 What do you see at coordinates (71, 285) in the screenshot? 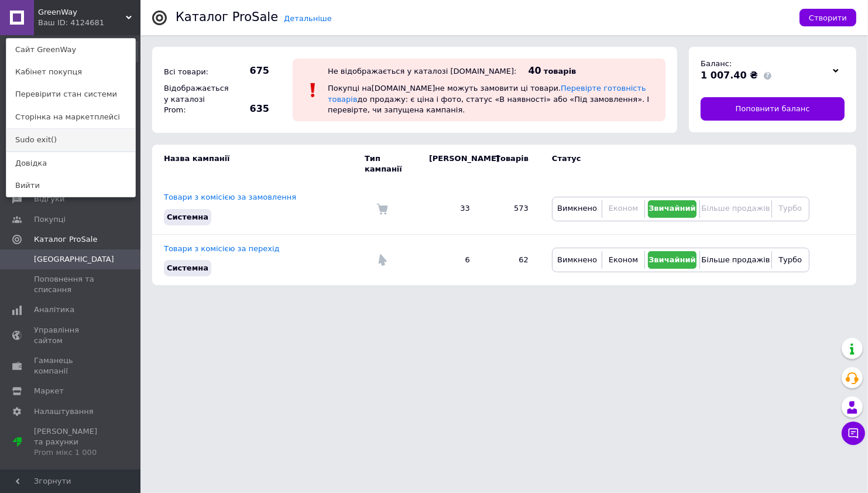
I see `span: Поповнення та списання` at bounding box center [71, 285].